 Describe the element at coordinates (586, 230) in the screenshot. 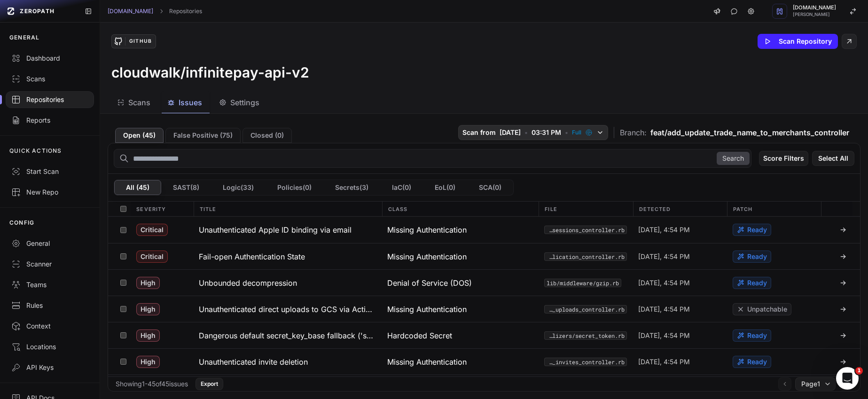

I see `button: app/controllers/users/sessions_controller.rb` at that location.